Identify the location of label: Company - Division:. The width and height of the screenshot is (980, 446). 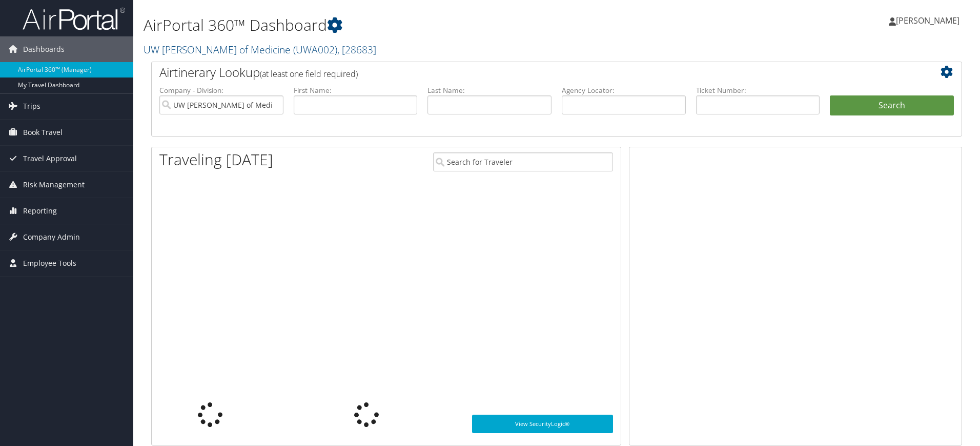
(222, 90).